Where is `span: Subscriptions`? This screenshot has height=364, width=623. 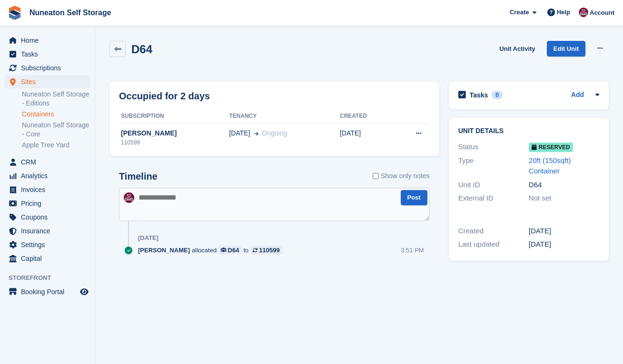 span: Subscriptions is located at coordinates (50, 68).